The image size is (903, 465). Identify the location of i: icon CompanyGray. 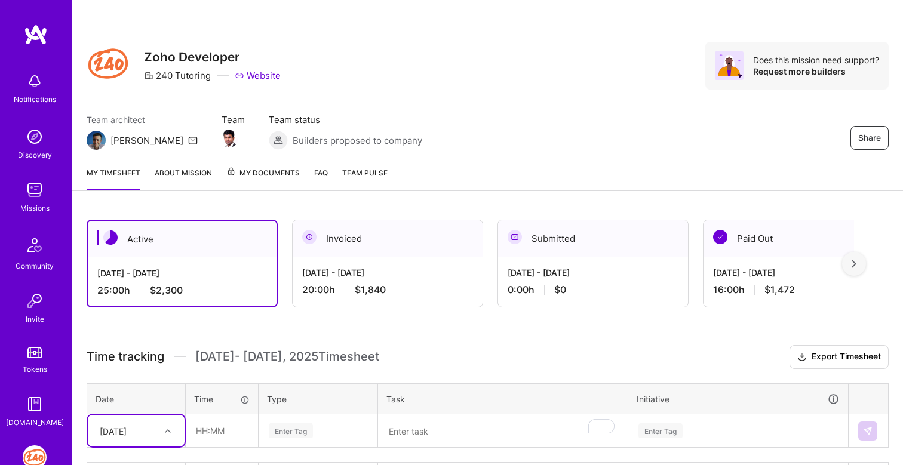
(149, 76).